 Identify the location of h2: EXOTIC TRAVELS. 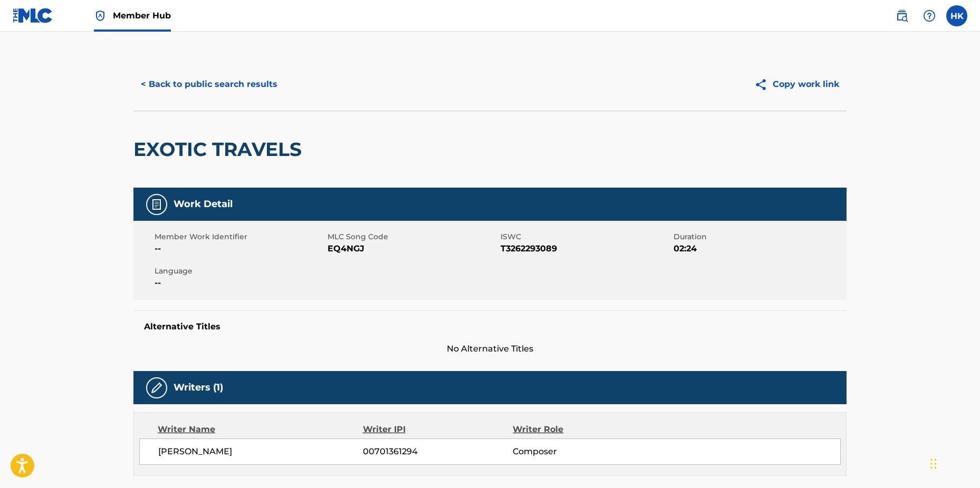
(220, 149).